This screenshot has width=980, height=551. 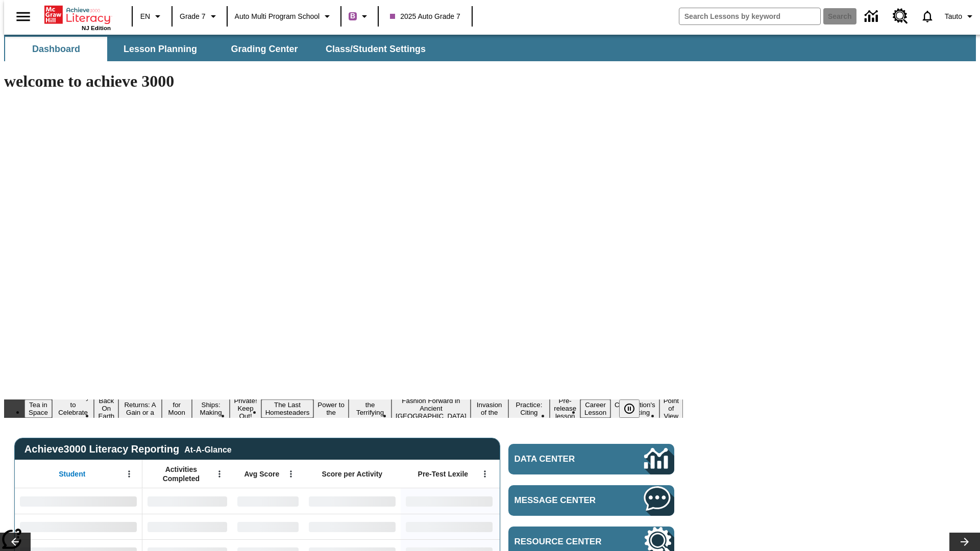 I want to click on span: Avg Score, so click(x=262, y=474).